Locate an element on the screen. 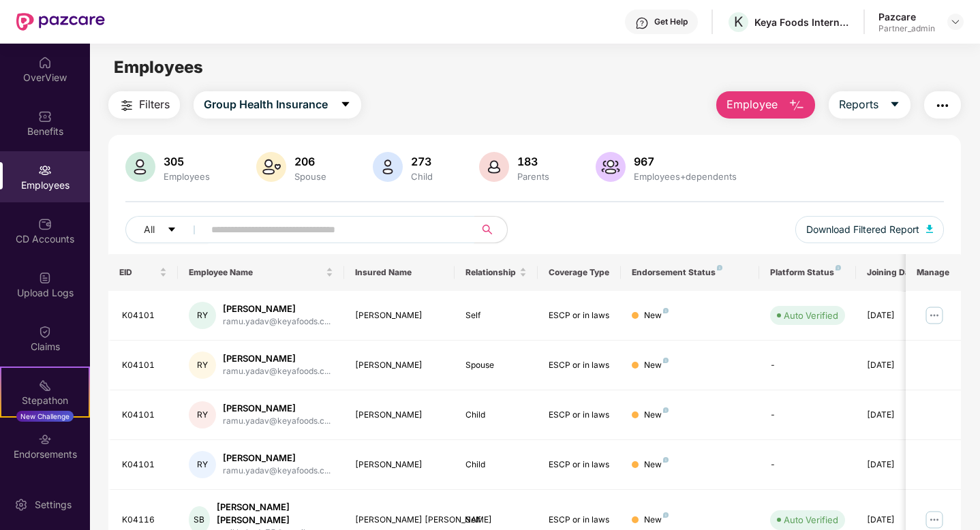 The width and height of the screenshot is (980, 530). th: EID is located at coordinates (143, 273).